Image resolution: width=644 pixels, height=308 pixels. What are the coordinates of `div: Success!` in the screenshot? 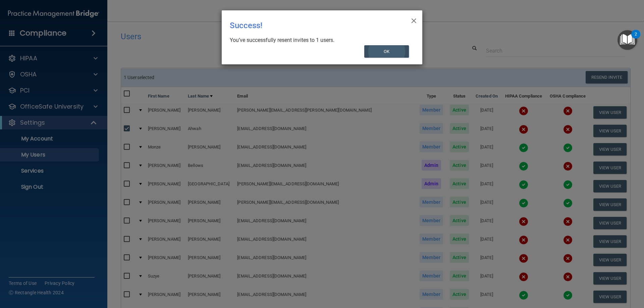 It's located at (308, 25).